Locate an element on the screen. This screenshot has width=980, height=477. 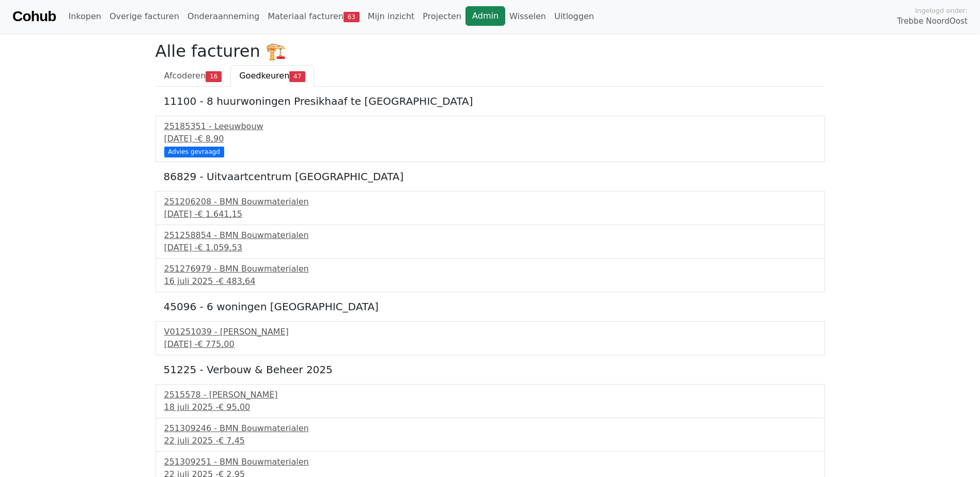
a: Mijn inzicht is located at coordinates (391, 16).